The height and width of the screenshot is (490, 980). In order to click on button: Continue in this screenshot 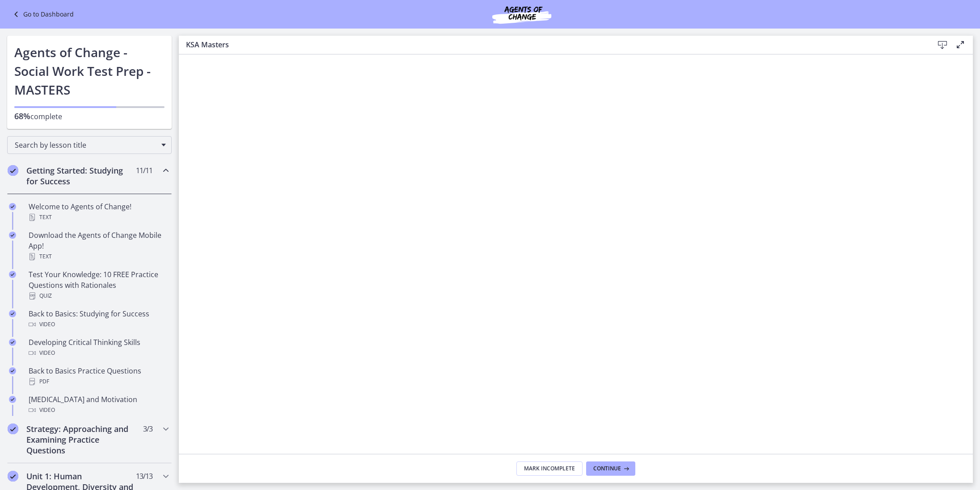, I will do `click(611, 469)`.